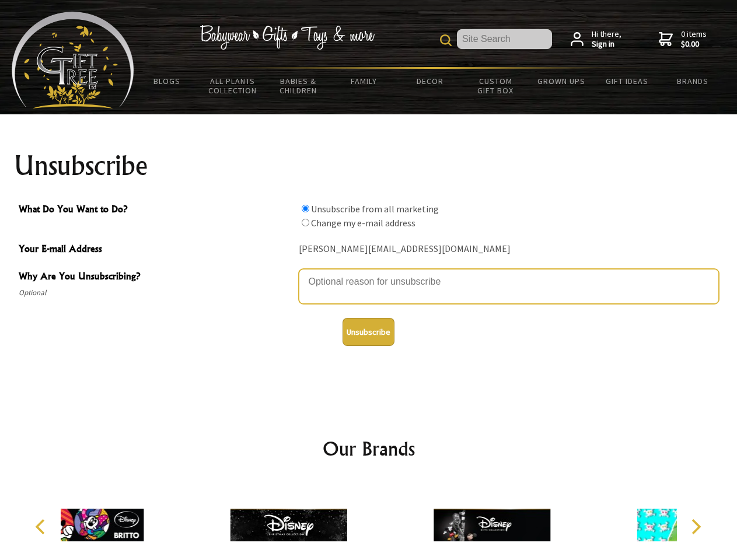 This screenshot has width=737, height=560. What do you see at coordinates (167, 81) in the screenshot?
I see `a: BLOGS` at bounding box center [167, 81].